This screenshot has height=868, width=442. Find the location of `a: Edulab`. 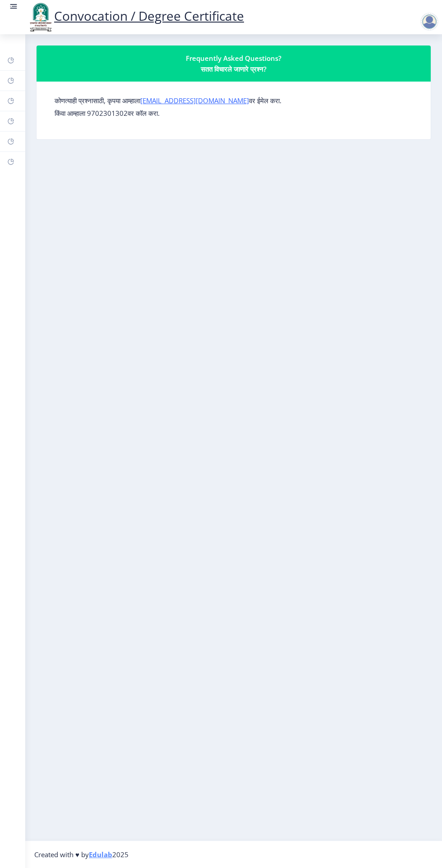

a: Edulab is located at coordinates (101, 855).